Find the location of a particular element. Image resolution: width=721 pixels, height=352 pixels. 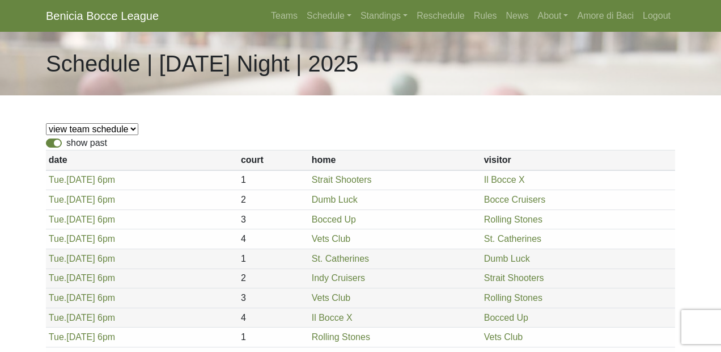

a: Reschedule is located at coordinates (441, 16).